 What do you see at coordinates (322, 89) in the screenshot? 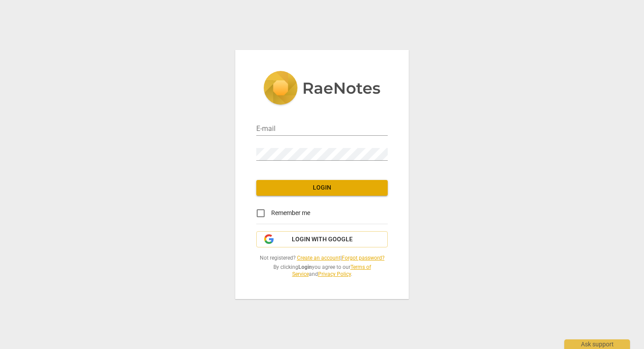
I see `img: 5ac2273c67554f335776073100b6d88f.svg` at bounding box center [322, 89].